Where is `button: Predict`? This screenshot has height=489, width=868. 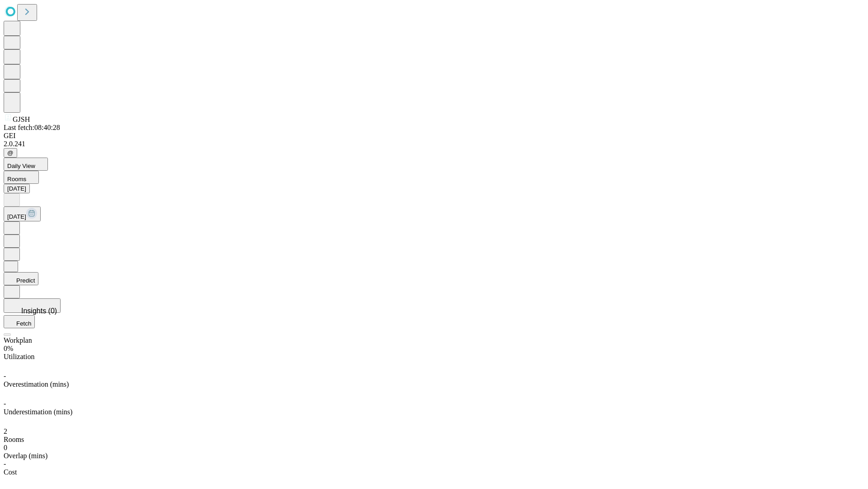 button: Predict is located at coordinates (21, 278).